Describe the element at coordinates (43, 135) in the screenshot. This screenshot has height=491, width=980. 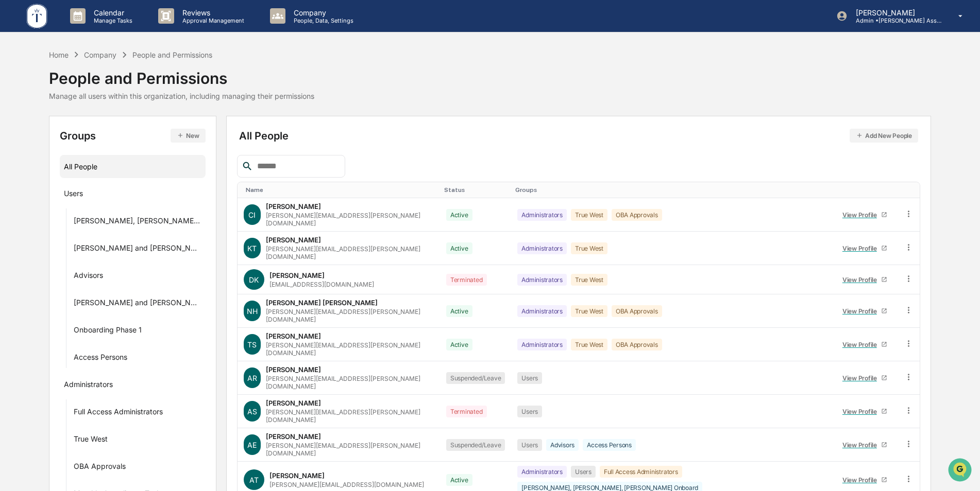
I see `span: Preclearance` at that location.